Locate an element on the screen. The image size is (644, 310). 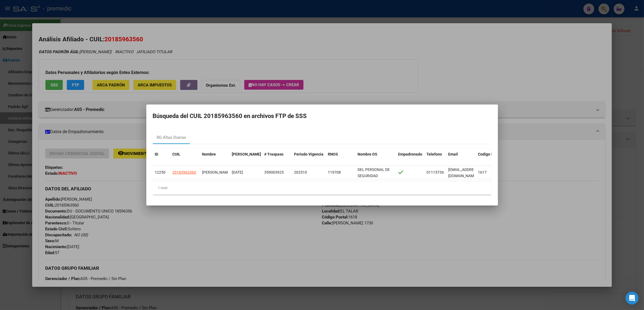
h2: Búsqueda del CUIL 20185963560 en archivos FTP de SSS is located at coordinates (322, 116).